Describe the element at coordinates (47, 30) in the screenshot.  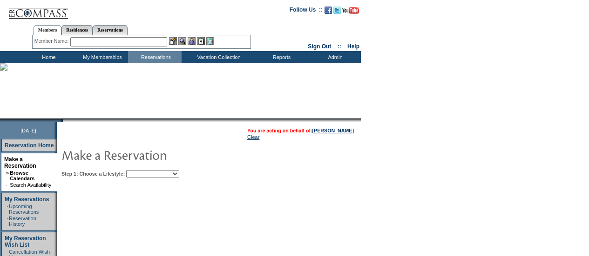
I see `a: Members` at that location.